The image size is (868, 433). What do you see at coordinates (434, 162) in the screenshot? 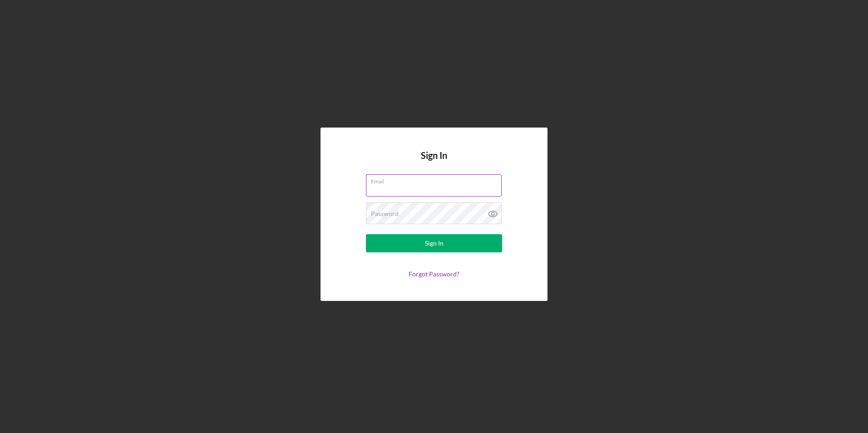
I see `h4: Sign In` at bounding box center [434, 162].